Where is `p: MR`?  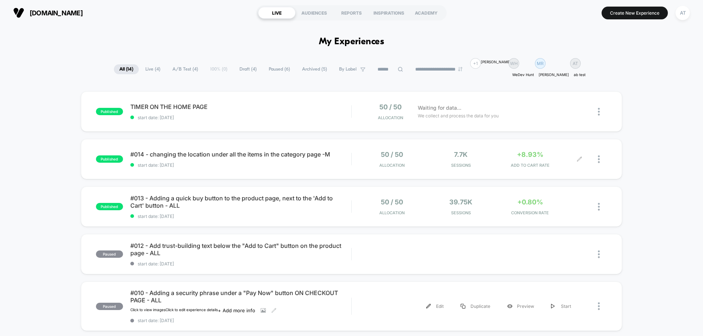
p: MR is located at coordinates (540, 63).